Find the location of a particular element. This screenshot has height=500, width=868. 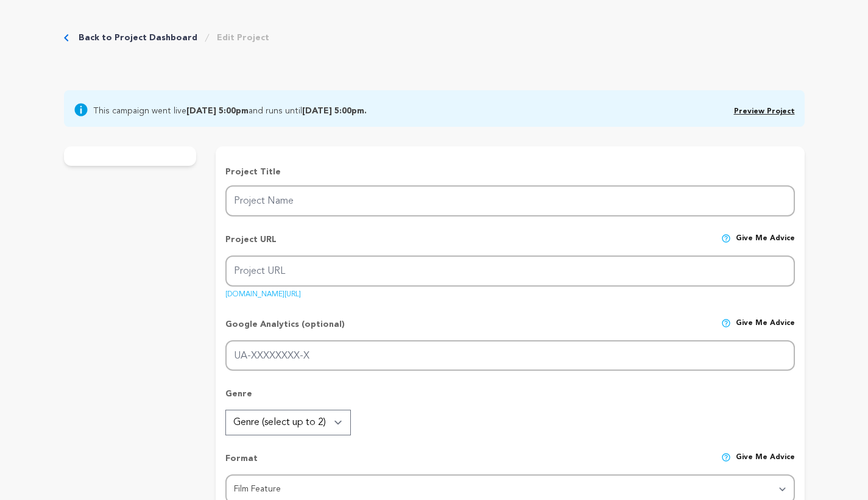

span: This campaign went live and runs until is located at coordinates (230, 109).